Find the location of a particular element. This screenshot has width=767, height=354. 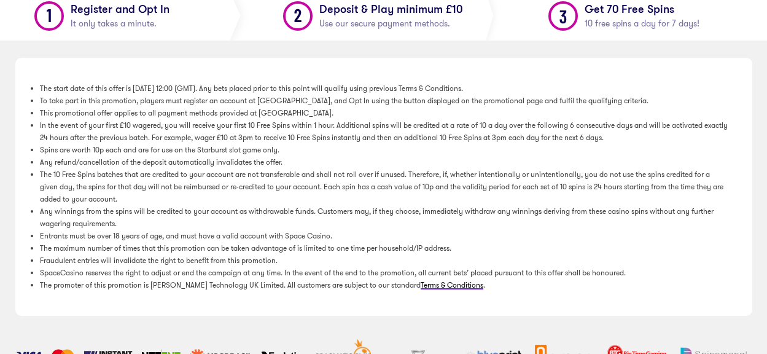

span: It only takes a minute. is located at coordinates (114, 23).